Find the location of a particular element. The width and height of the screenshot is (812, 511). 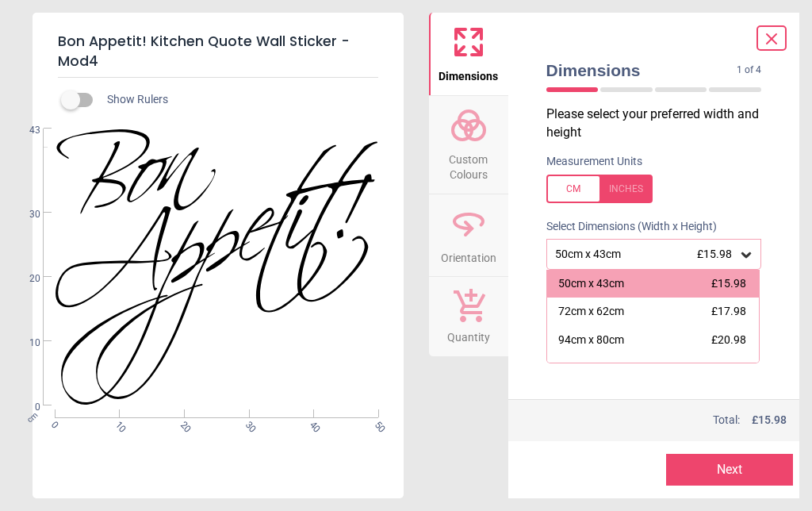

button: Next is located at coordinates (730, 470).